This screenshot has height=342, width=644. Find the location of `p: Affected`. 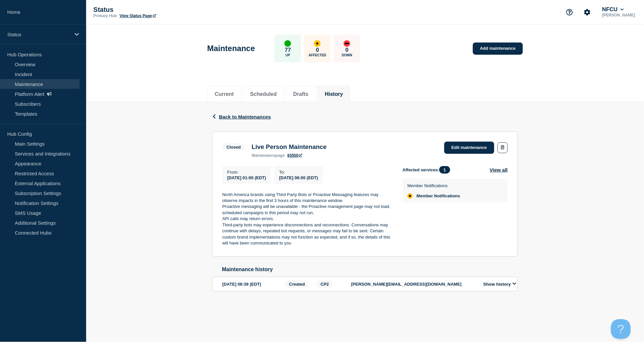

p: Affected is located at coordinates (317, 55).